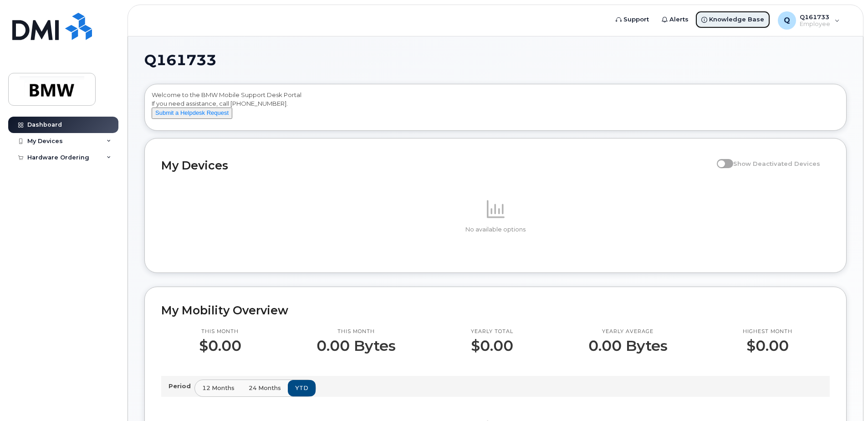  Describe the element at coordinates (182, 386) in the screenshot. I see `p: Period` at that location.